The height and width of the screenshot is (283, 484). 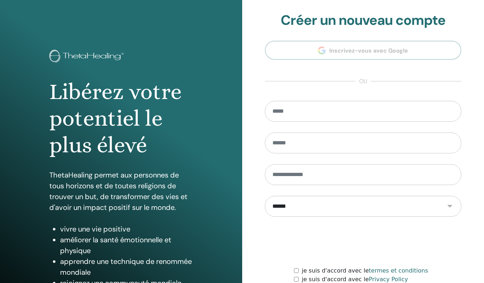 What do you see at coordinates (126, 245) in the screenshot?
I see `li: améliorer la santé émotionnelle et physique` at bounding box center [126, 245].